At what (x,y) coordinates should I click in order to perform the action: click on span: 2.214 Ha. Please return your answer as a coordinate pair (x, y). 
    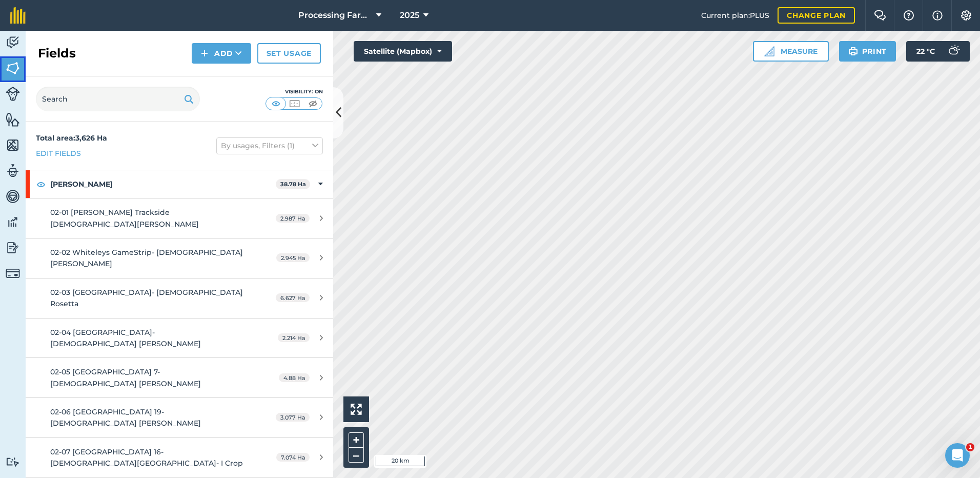
    Looking at the image, I should click on (294, 338).